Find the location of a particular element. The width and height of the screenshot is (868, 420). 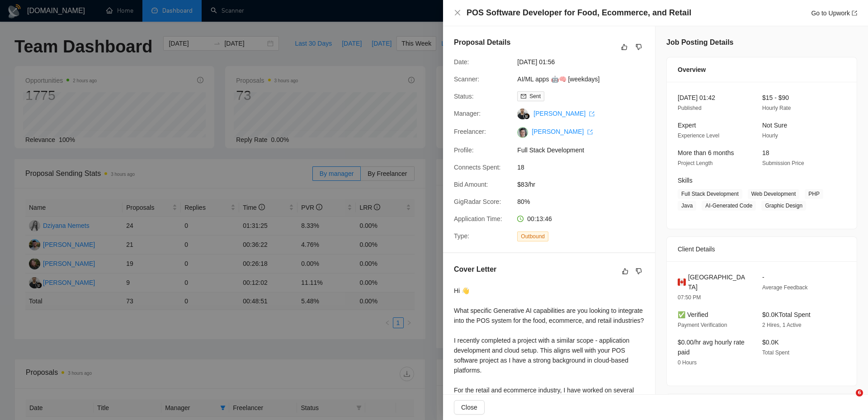

span: Status: is located at coordinates (463, 96).